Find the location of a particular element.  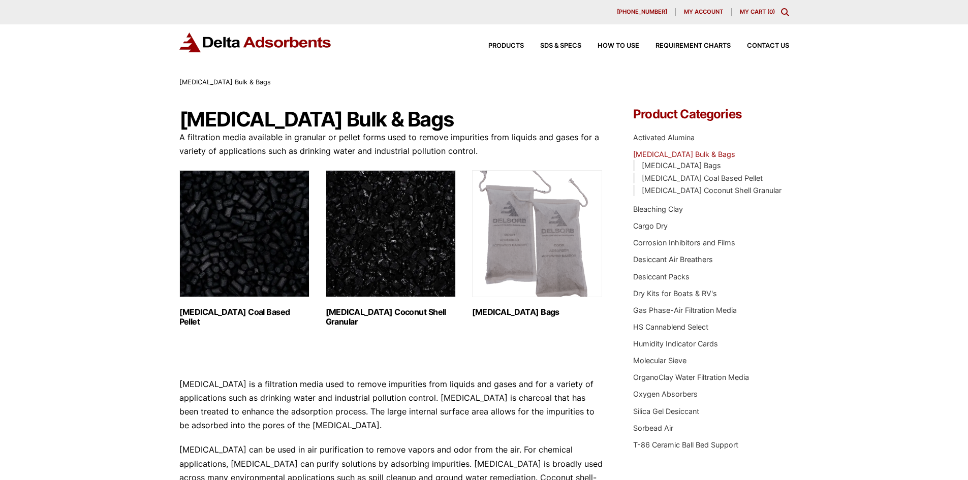

a: Cargo Dry is located at coordinates (651, 226).